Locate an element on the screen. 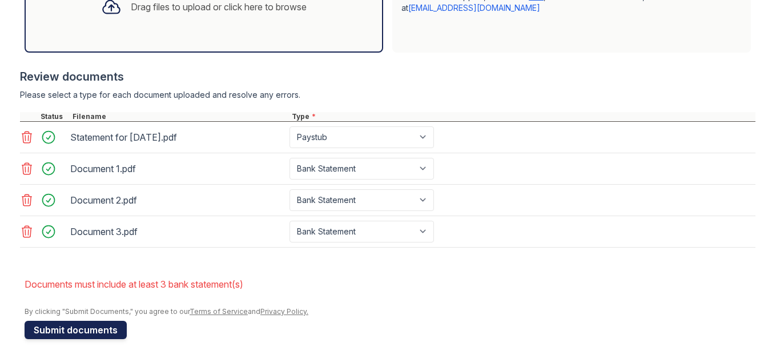  div: Document 1.pdf is located at coordinates (178, 168).